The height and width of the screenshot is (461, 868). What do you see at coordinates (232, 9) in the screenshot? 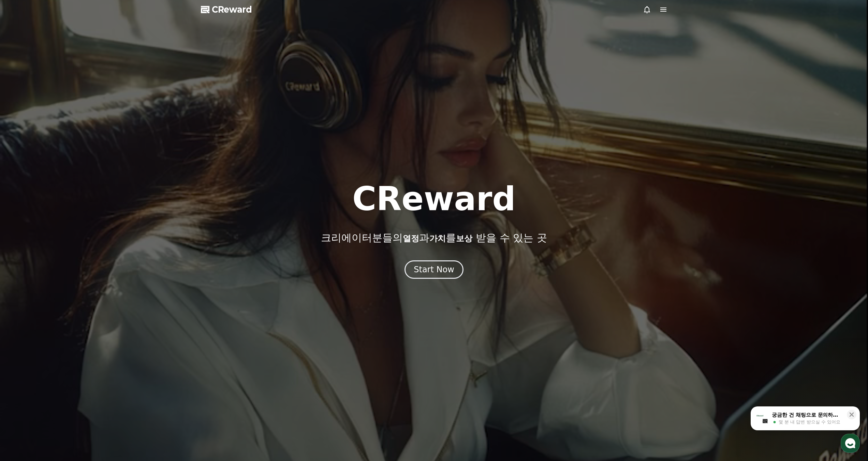
I see `span: CReward` at bounding box center [232, 9].